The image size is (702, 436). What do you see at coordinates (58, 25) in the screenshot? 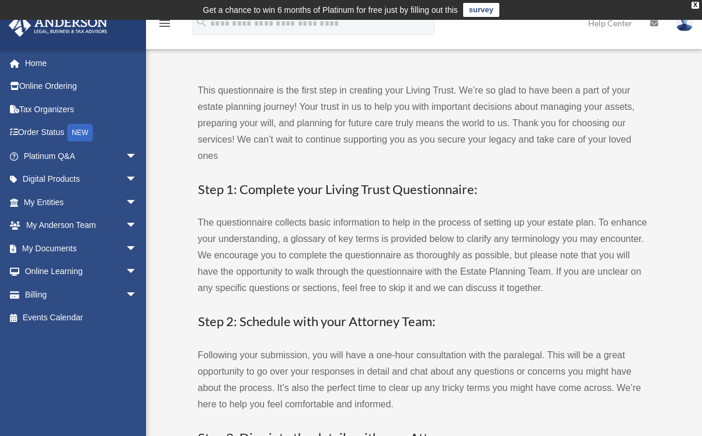
I see `img: Anderson Advisors Platinum Portal` at bounding box center [58, 25].